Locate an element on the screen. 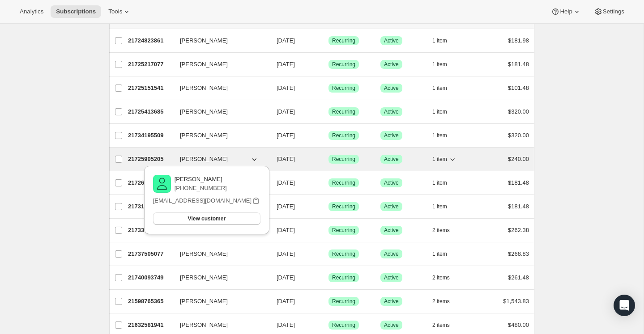 This screenshot has width=644, height=334. p: 21726331189 is located at coordinates (150, 183).